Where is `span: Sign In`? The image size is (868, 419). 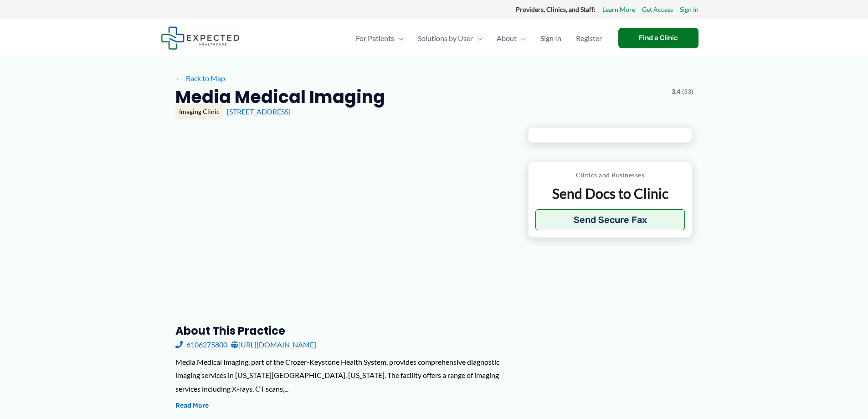
span: Sign In is located at coordinates (551, 38).